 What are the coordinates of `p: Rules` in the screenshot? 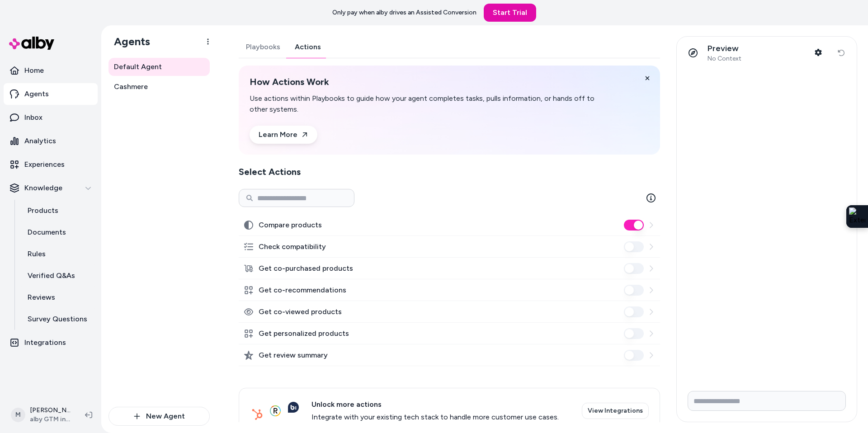 It's located at (37, 254).